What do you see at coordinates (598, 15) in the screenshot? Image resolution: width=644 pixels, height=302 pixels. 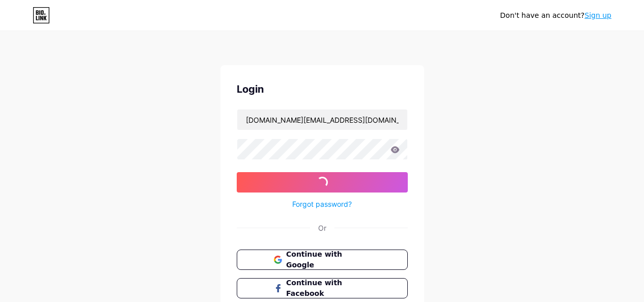 I see `a: Sign up` at bounding box center [598, 15].